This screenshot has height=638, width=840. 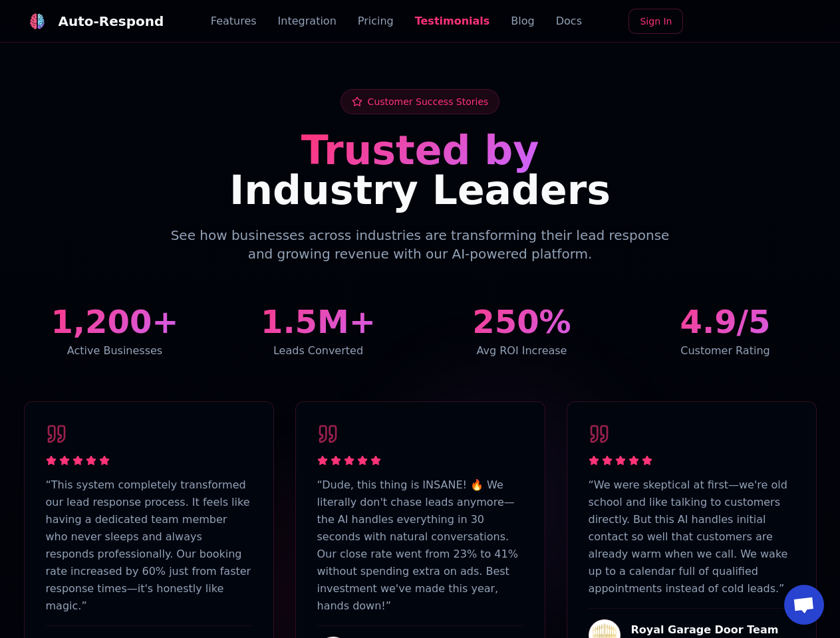 I want to click on div: 1,200+, so click(x=115, y=321).